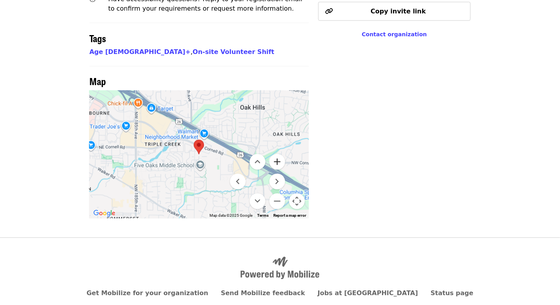 The height and width of the screenshot is (305, 560). I want to click on a: Terms (opens in new tab), so click(263, 215).